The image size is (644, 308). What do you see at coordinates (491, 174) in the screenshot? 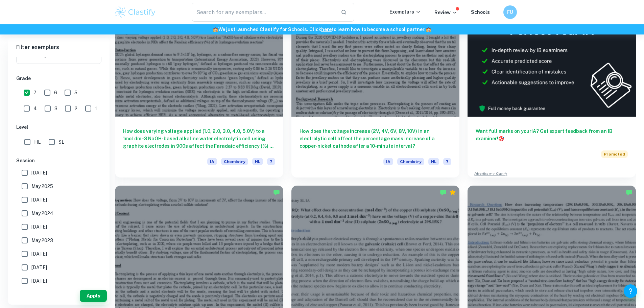
I see `a: Advertise with Clastify` at bounding box center [491, 174].